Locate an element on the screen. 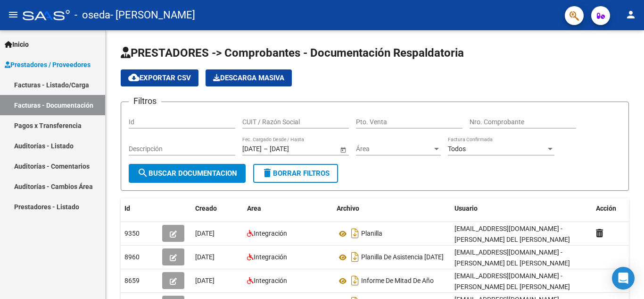  datatable-header-cell: Archivo is located at coordinates (392, 208).